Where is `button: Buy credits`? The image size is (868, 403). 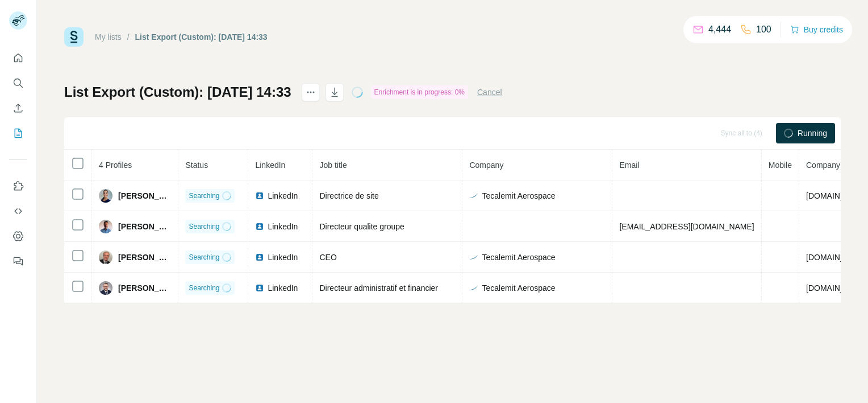 button: Buy credits is located at coordinates (817, 29).